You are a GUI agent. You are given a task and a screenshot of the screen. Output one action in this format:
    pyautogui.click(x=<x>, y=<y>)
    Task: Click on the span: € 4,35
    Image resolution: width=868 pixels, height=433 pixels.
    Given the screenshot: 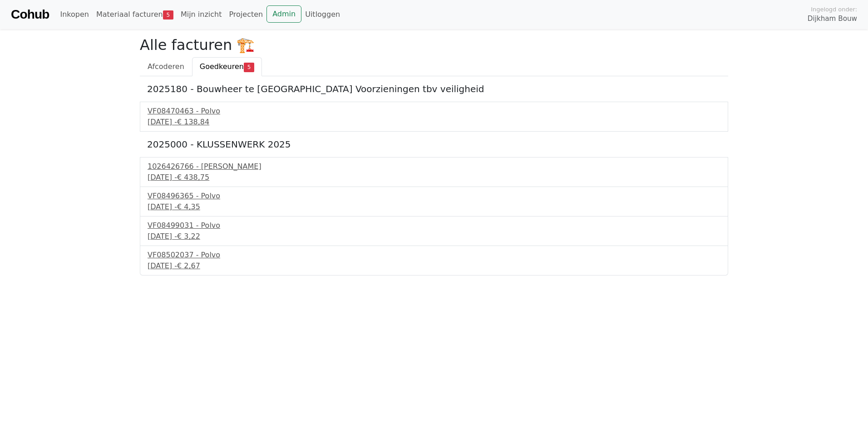 What is the action you would take?
    pyautogui.click(x=188, y=207)
    